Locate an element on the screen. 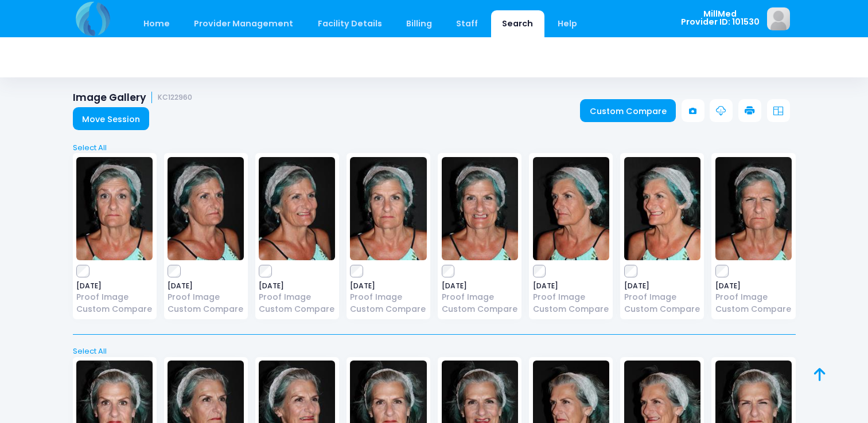  a: Home is located at coordinates (156, 23).